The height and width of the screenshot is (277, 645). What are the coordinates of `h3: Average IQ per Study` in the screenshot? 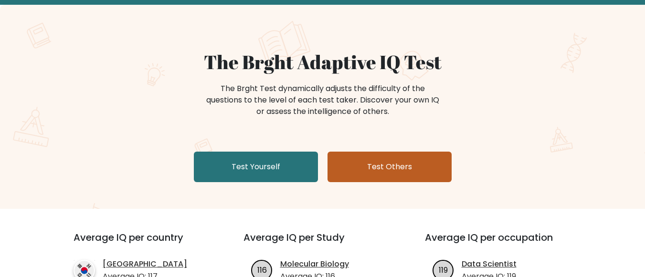 It's located at (323, 243).